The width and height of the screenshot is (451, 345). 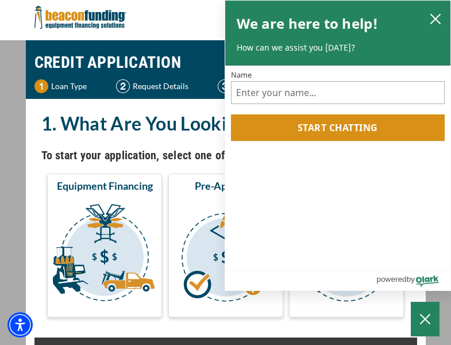 I want to click on span: Pre-Approval, so click(x=225, y=185).